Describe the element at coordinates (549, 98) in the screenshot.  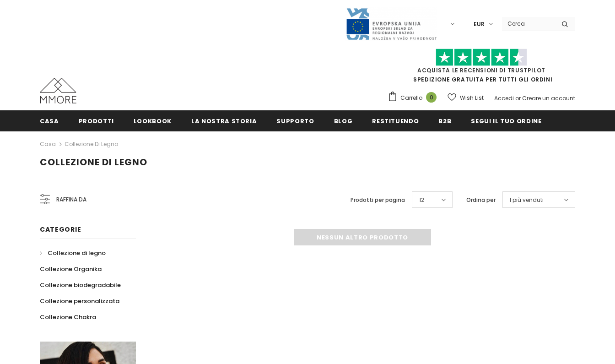
I see `a: Creare un account` at that location.